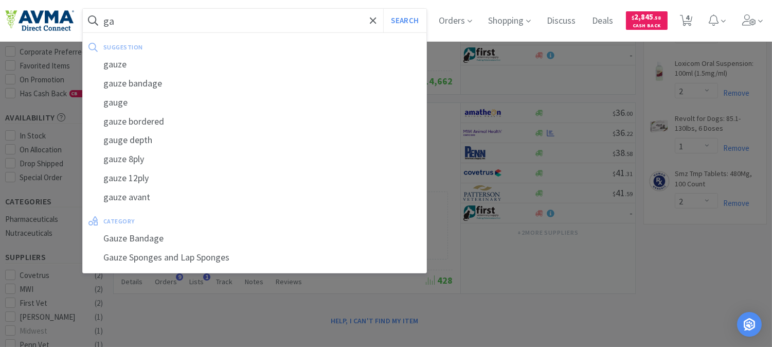  I want to click on button: Search, so click(404, 21).